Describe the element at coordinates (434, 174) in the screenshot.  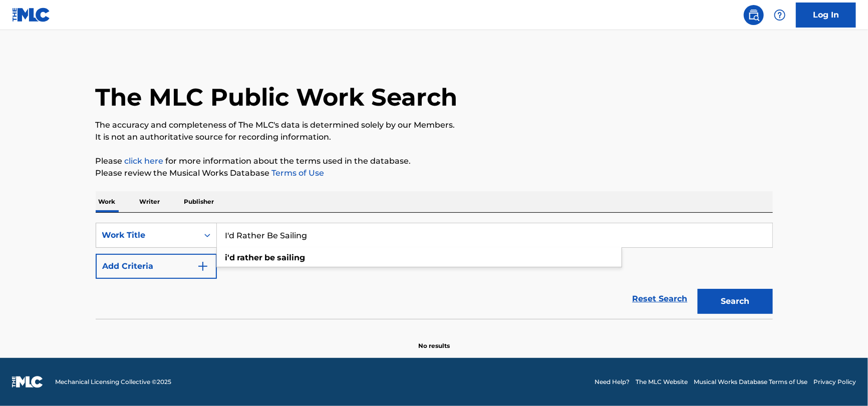
I see `p: Please review the Musical Works Database` at that location.